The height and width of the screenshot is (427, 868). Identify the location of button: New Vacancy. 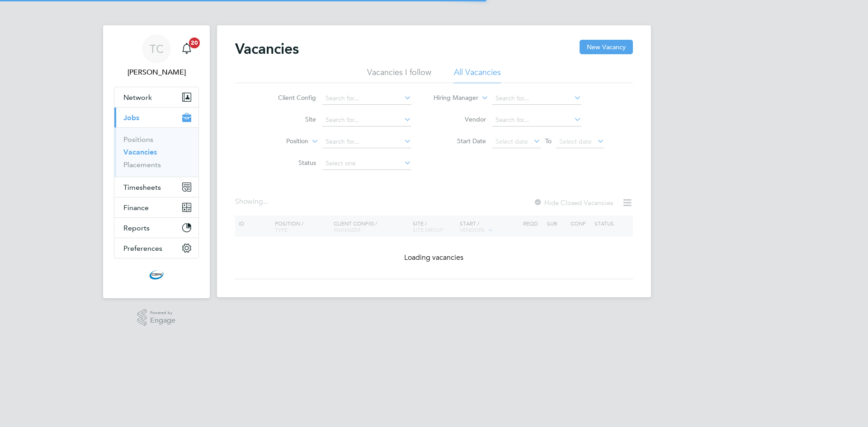
(606, 47).